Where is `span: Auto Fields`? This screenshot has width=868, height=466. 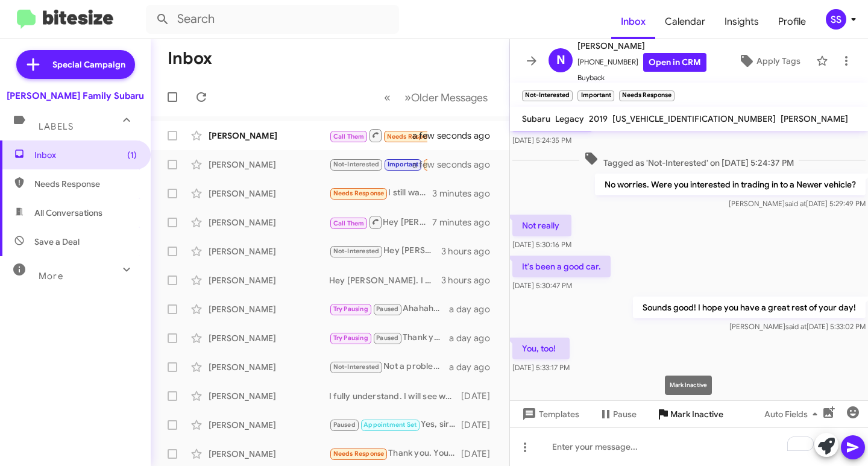 span: Auto Fields is located at coordinates (793, 414).